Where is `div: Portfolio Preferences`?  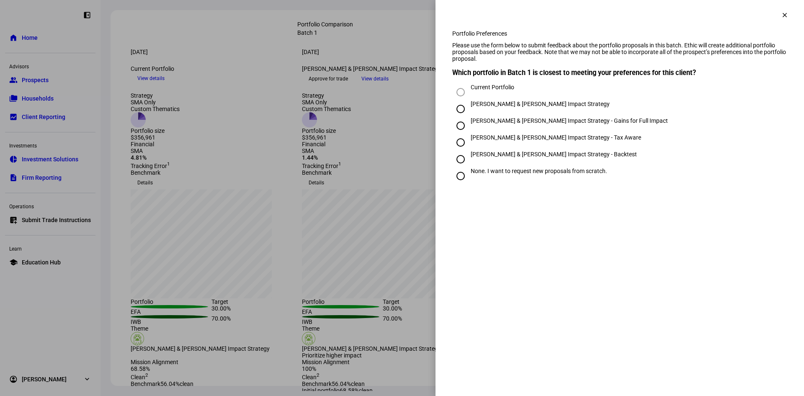 div: Portfolio Preferences is located at coordinates (620, 34).